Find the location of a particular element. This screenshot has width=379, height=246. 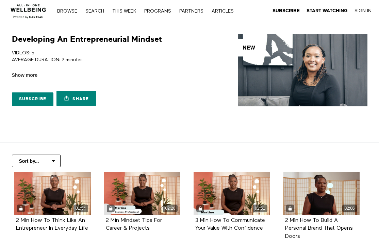

strong: 2 Min Mindset Tips For Career & Projects is located at coordinates (134, 224).